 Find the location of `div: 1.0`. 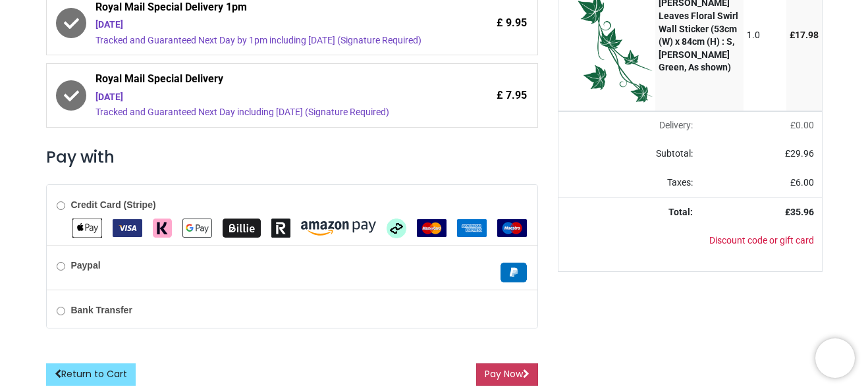

div: 1.0 is located at coordinates (765, 36).